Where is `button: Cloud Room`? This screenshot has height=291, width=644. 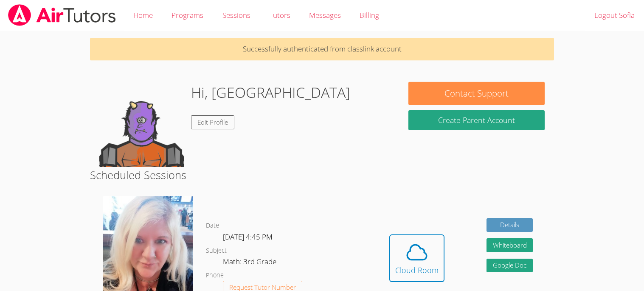 button: Cloud Room is located at coordinates (417, 258).